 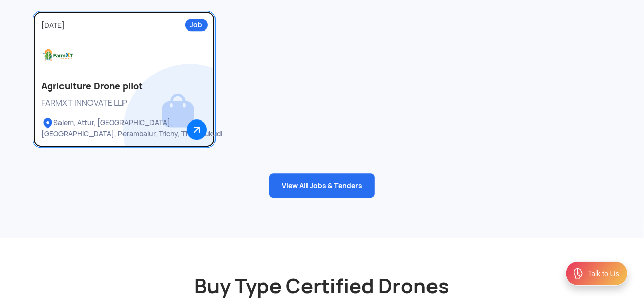 What do you see at coordinates (321, 186) in the screenshot?
I see `a: View All Jobs & Tenders` at bounding box center [321, 186].